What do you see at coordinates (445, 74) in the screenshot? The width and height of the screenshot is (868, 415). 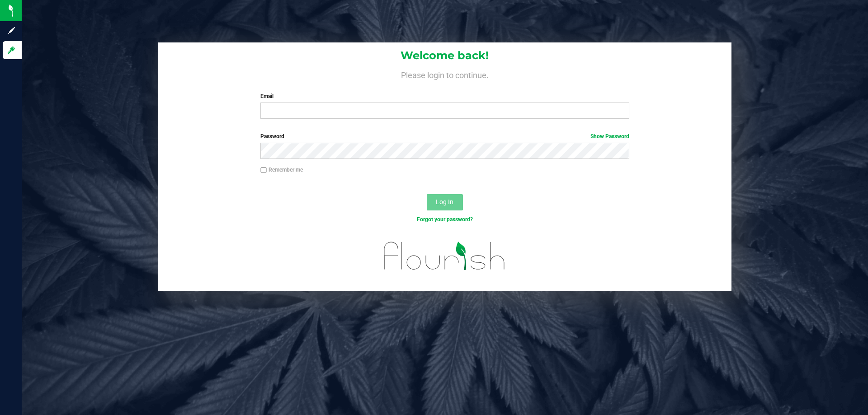 I see `h4: Please login to continue.` at bounding box center [445, 74].